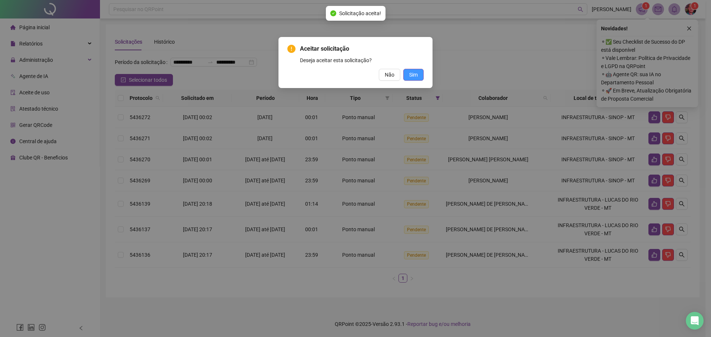  I want to click on span: Sim, so click(413, 75).